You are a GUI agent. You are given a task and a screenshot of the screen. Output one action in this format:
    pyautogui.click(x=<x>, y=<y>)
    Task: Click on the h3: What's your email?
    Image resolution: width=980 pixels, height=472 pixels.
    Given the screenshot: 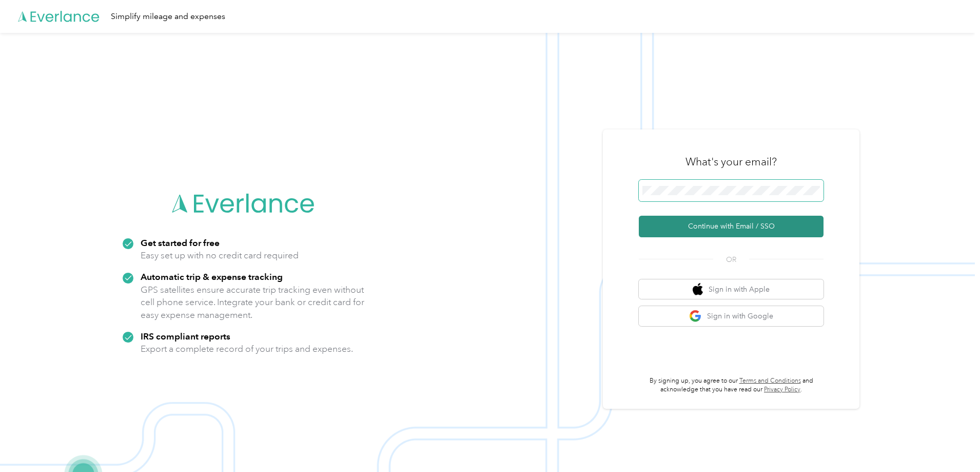 What is the action you would take?
    pyautogui.click(x=732, y=161)
    